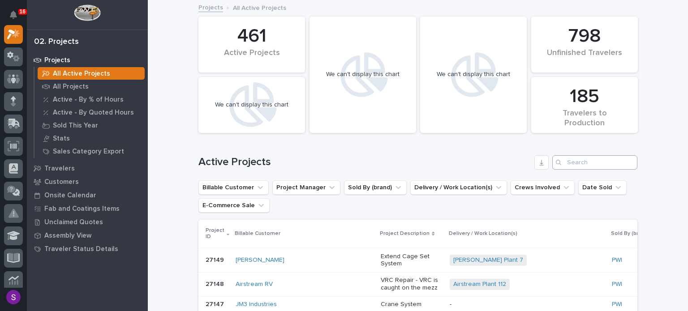 This screenshot has height=311, width=688. What do you see at coordinates (459, 188) in the screenshot?
I see `button: Delivery / Work Location(s)` at bounding box center [459, 188].